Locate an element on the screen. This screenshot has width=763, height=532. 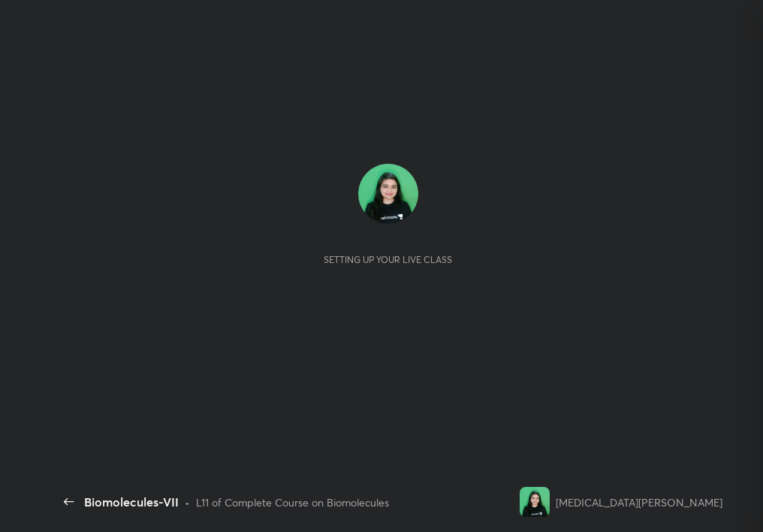
div: L11 of Complete Course on Biomolecules is located at coordinates (292, 501).